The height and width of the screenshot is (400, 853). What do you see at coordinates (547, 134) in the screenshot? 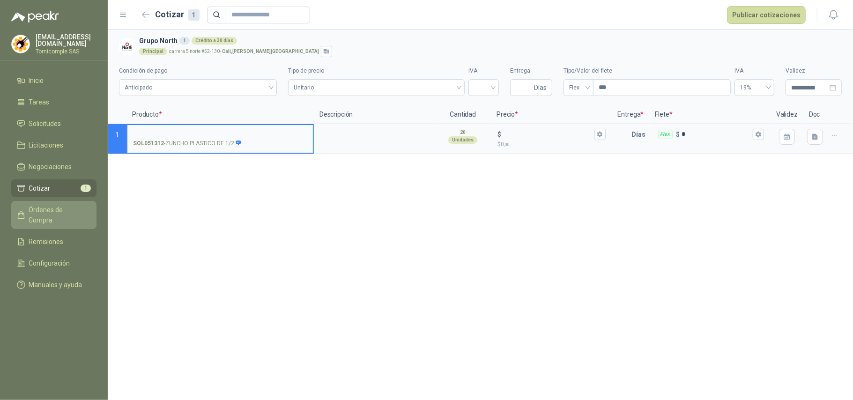
I see `input: $$0,00` at bounding box center [547, 134].